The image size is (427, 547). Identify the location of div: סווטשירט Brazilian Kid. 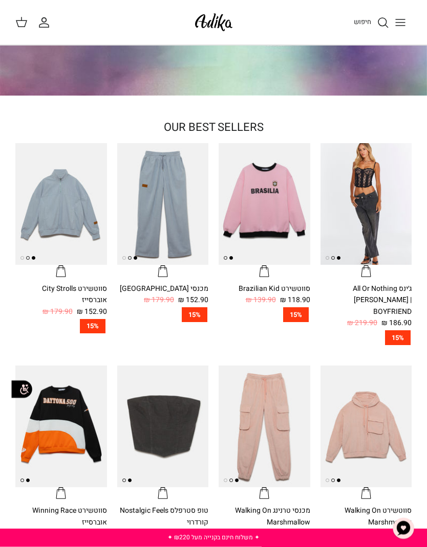
(264, 290).